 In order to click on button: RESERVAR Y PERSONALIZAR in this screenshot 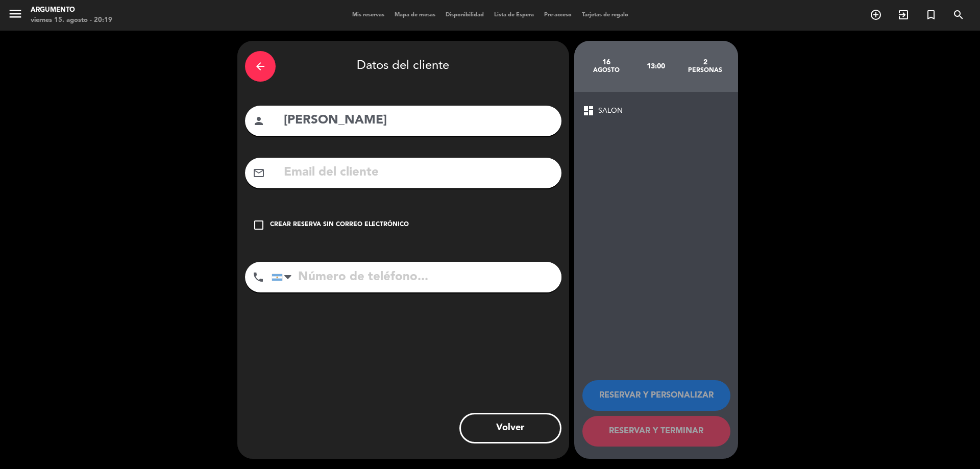, I will do `click(657, 396)`.